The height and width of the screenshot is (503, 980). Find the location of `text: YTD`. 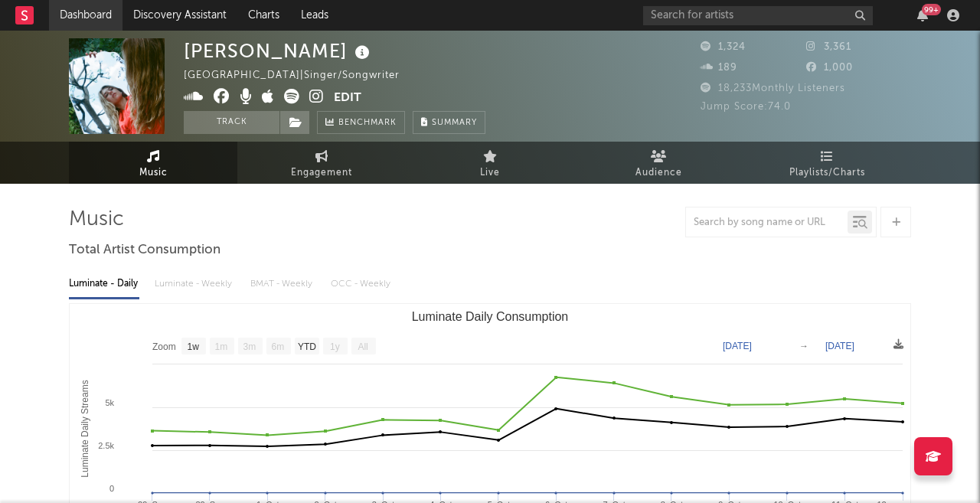

text: YTD is located at coordinates (307, 347).